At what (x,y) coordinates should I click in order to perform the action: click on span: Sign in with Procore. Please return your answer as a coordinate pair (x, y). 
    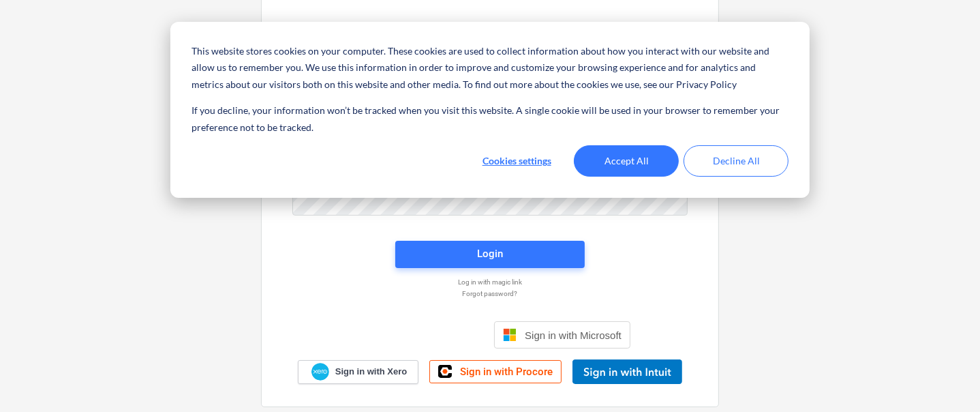
    Looking at the image, I should click on (506, 372).